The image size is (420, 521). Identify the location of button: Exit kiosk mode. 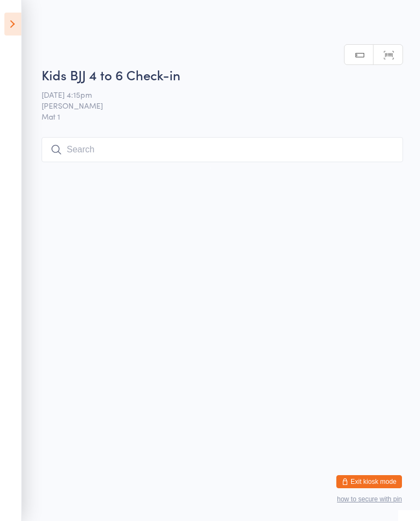
(369, 482).